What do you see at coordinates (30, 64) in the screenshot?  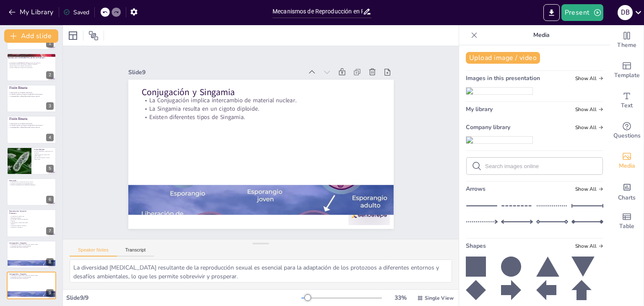 I see `p: Los métodos incluyen Fisión Binaria, Múltiple y Gemación.` at bounding box center [30, 64].